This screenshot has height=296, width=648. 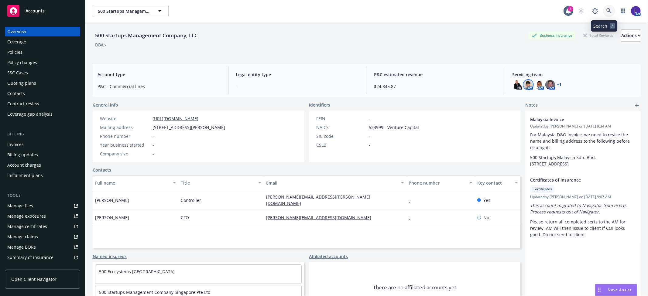 What do you see at coordinates (486, 217) in the screenshot?
I see `span: No` at bounding box center [486, 217].